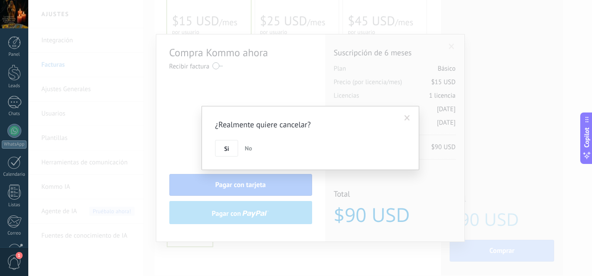  What do you see at coordinates (14, 174) in the screenshot?
I see `div: Calendario` at bounding box center [14, 174].